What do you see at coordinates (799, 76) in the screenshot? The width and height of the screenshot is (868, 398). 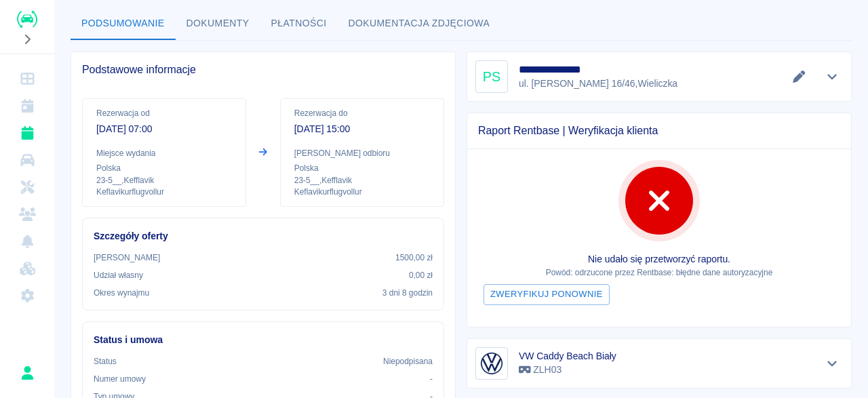 I see `button: Edytuj dane` at bounding box center [799, 76].